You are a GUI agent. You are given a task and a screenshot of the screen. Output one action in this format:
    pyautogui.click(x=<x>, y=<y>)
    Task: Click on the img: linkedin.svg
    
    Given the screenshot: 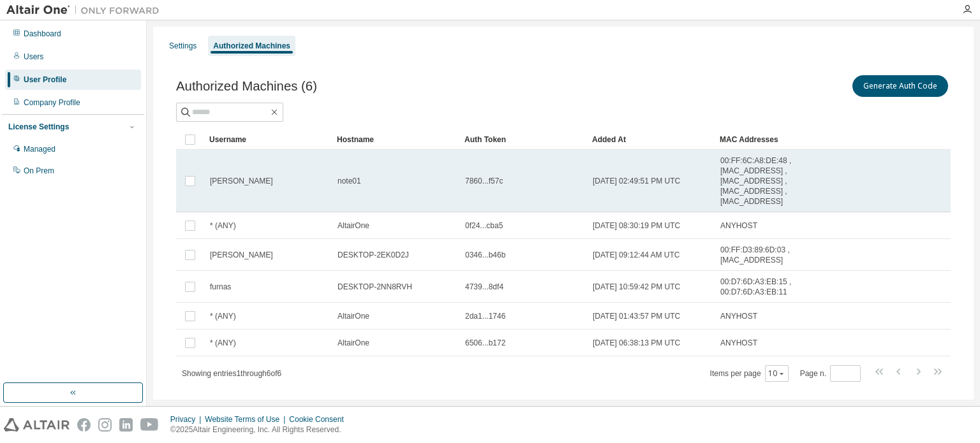 What is the action you would take?
    pyautogui.click(x=126, y=425)
    